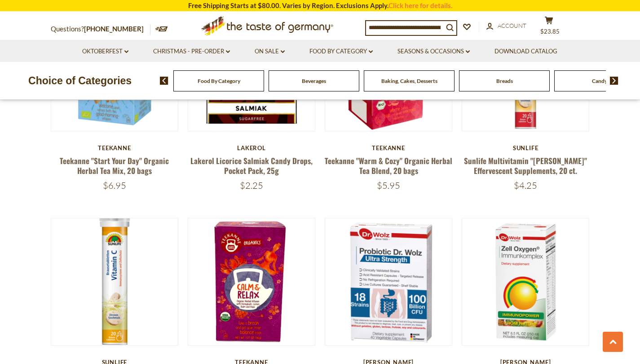 The image size is (640, 364). Describe the element at coordinates (525, 148) in the screenshot. I see `div: Sunlife` at that location.